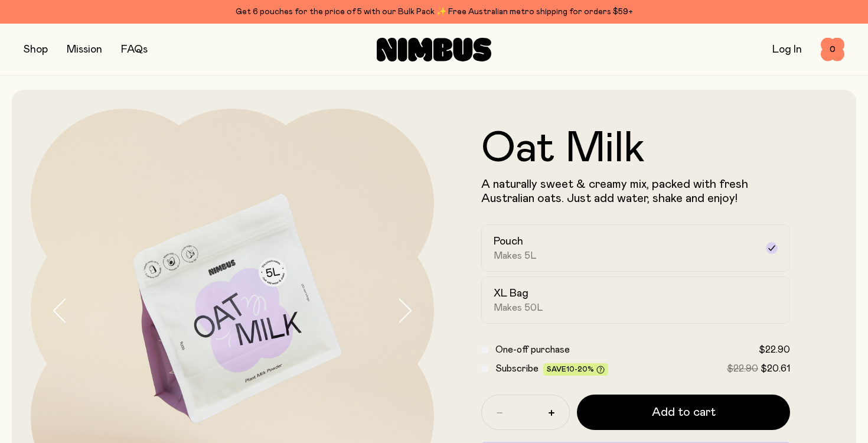  Describe the element at coordinates (508, 241) in the screenshot. I see `h2: Pouch` at that location.